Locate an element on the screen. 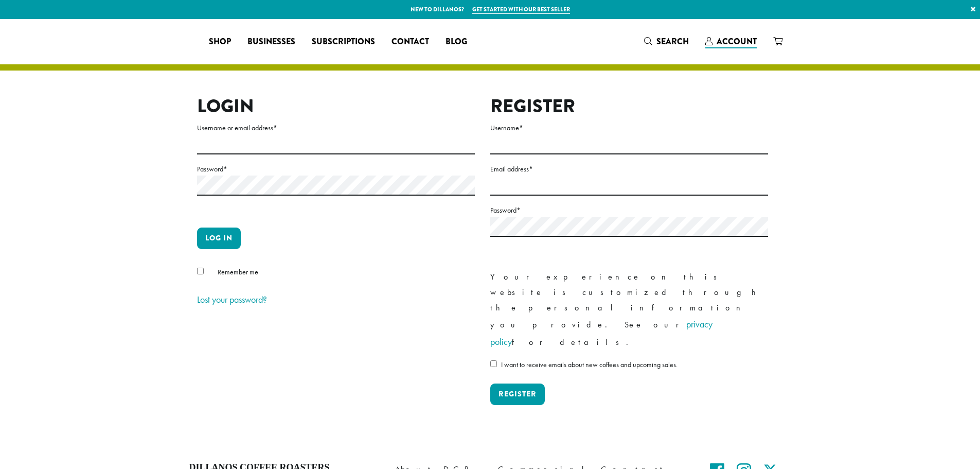 The height and width of the screenshot is (469, 980). span: Account is located at coordinates (737, 41).